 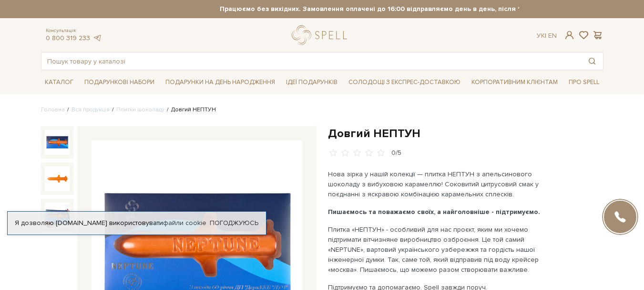 What do you see at coordinates (220, 82) in the screenshot?
I see `span: Подарунки на День народження` at bounding box center [220, 82].